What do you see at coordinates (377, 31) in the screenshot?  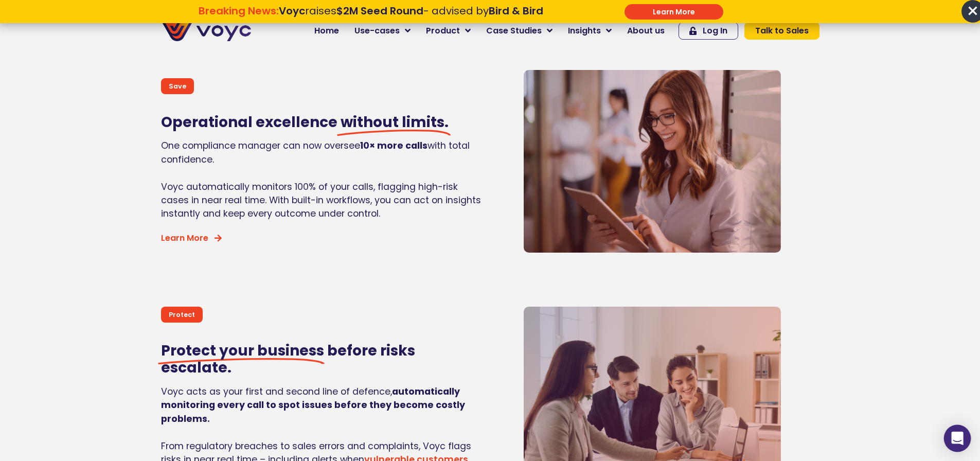 I see `span: Use-cases` at bounding box center [377, 31].